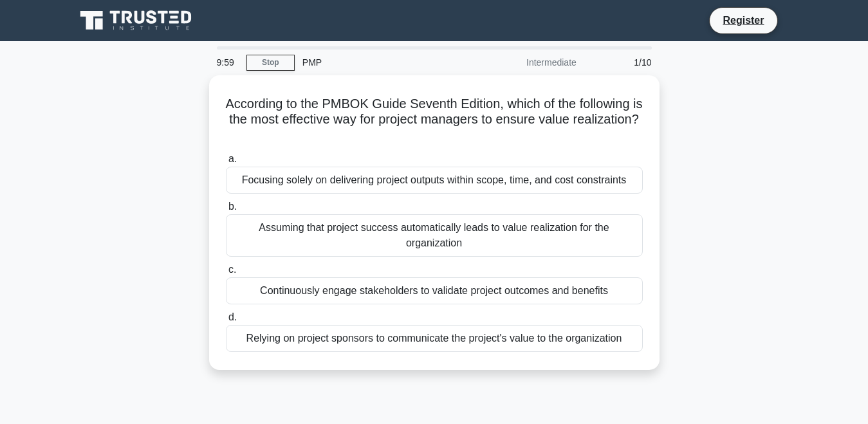 This screenshot has height=424, width=868. What do you see at coordinates (622, 63) in the screenshot?
I see `div: 1/10` at bounding box center [622, 63].